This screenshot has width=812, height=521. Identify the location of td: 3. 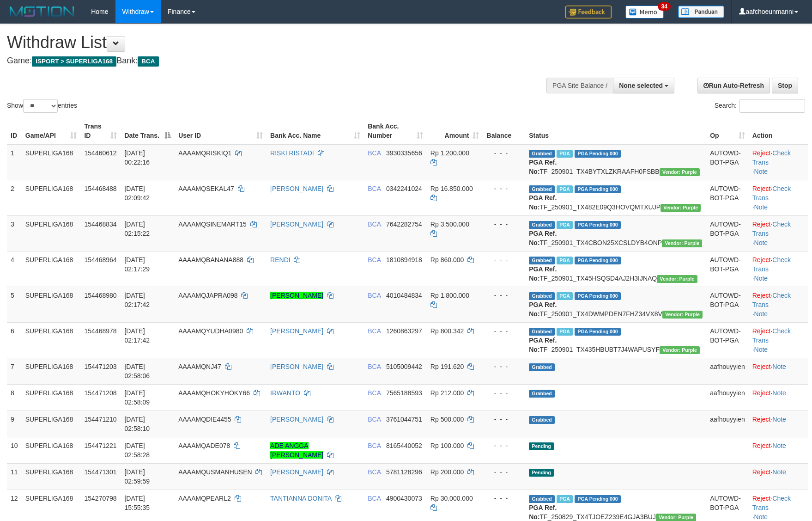
(14, 233).